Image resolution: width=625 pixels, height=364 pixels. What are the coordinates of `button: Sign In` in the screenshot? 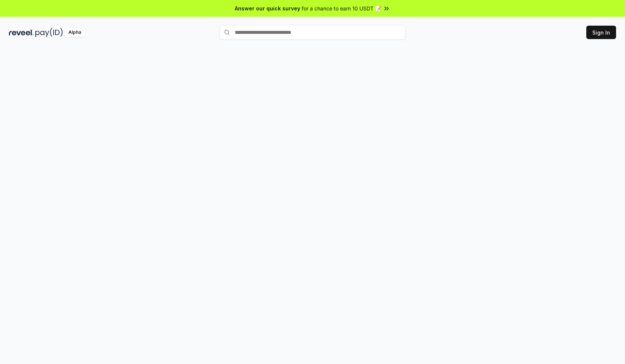 It's located at (602, 33).